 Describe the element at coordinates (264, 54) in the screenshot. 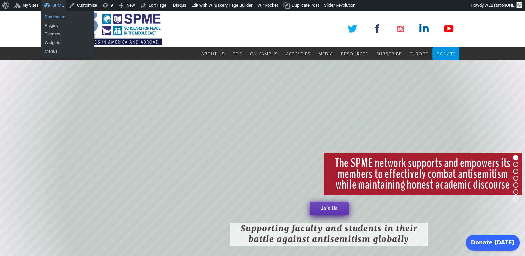

I see `a: On Campus` at that location.